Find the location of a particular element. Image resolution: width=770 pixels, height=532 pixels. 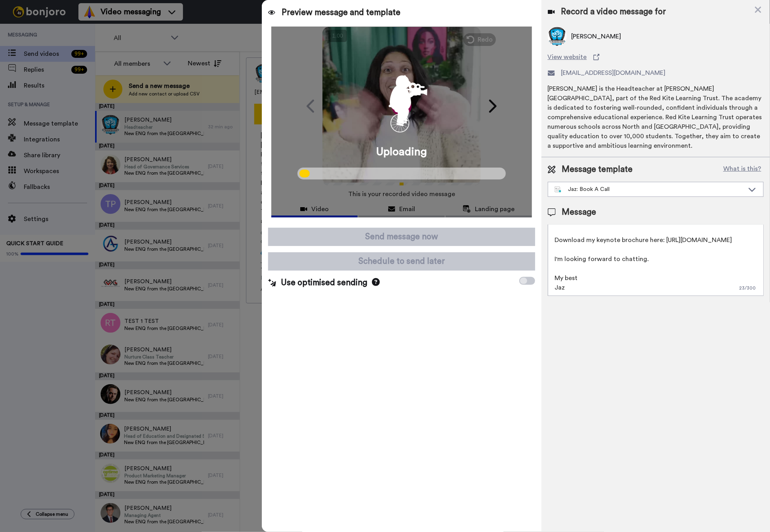

button: What is this? is located at coordinates (742, 170).